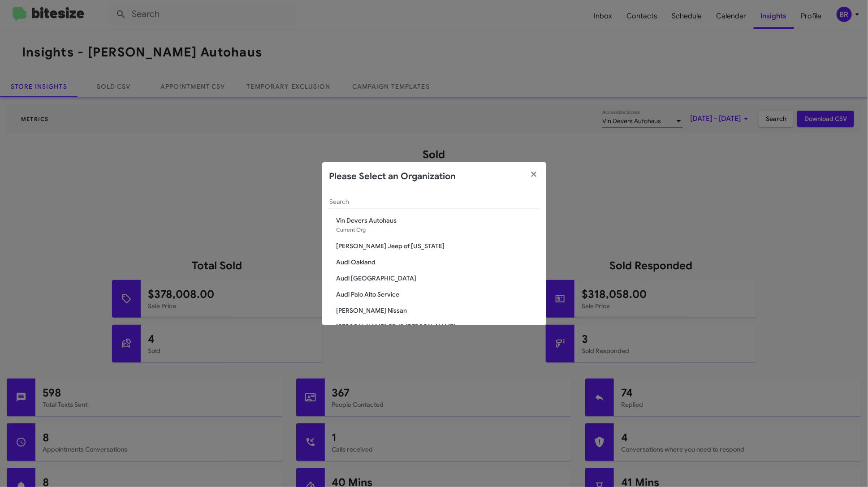 The height and width of the screenshot is (487, 868). Describe the element at coordinates (438, 262) in the screenshot. I see `span: Audi Oakland` at that location.